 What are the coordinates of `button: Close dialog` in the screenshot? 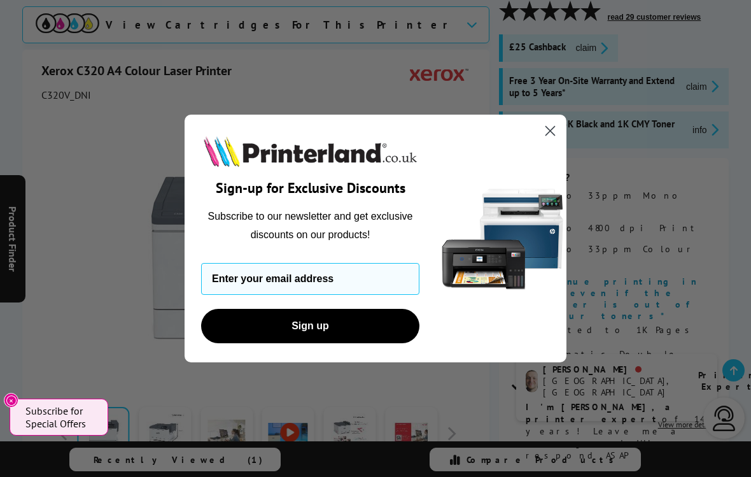 It's located at (550, 131).